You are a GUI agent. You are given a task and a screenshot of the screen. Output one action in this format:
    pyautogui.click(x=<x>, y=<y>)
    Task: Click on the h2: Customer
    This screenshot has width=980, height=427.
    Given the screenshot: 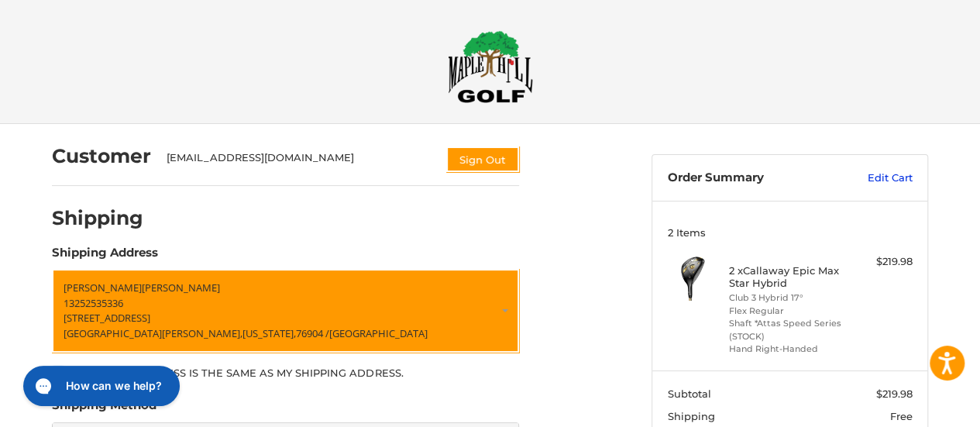 What is the action you would take?
    pyautogui.click(x=101, y=155)
    